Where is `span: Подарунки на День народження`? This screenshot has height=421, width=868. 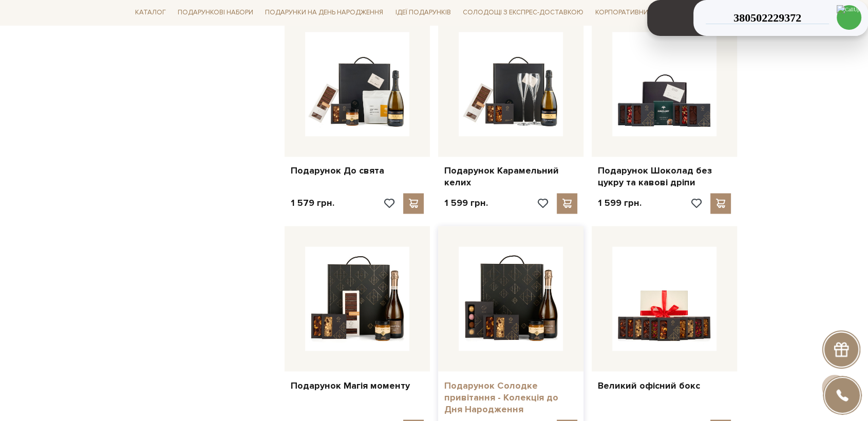 span: Подарунки на День народження is located at coordinates (324, 13).